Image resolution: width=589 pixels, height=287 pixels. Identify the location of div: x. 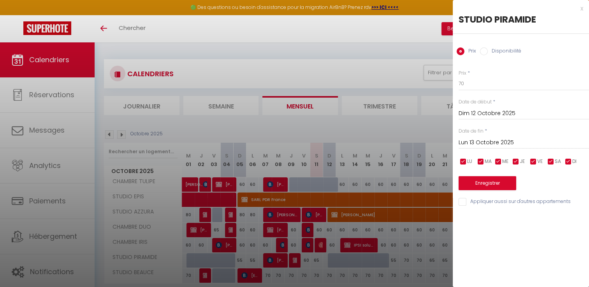
(518, 9).